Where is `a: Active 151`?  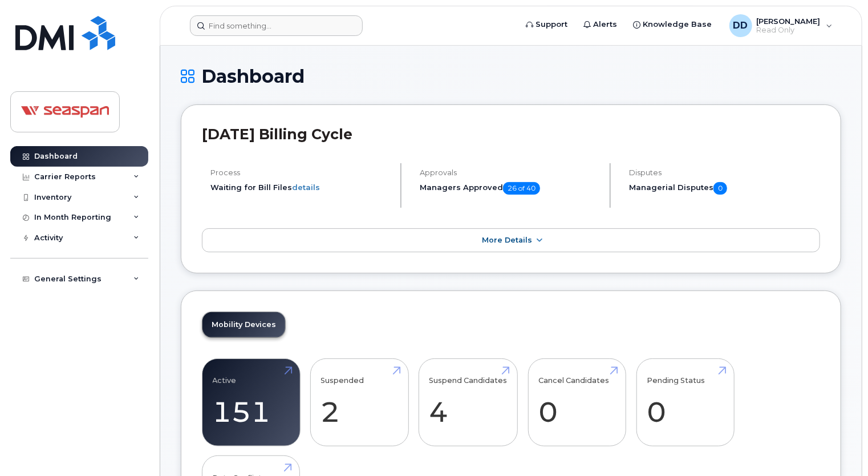
a: Active 151 is located at coordinates (251, 402).